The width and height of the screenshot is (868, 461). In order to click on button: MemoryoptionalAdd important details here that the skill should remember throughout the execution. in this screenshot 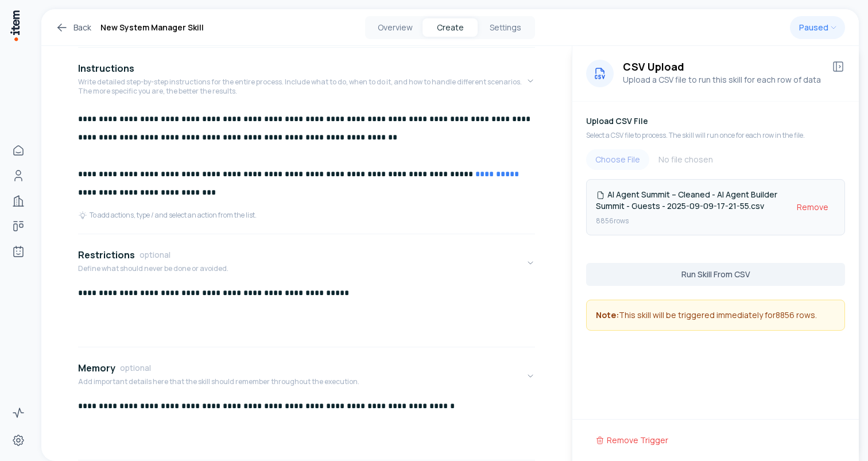, I will do `click(306, 376)`.